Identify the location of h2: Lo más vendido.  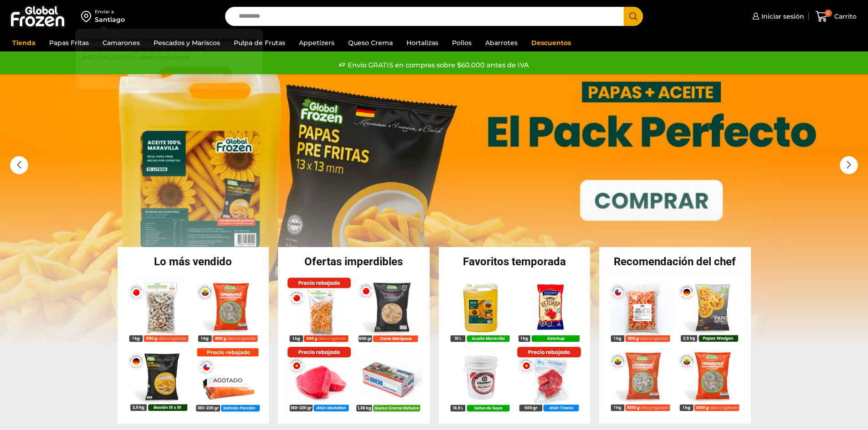
(193, 262).